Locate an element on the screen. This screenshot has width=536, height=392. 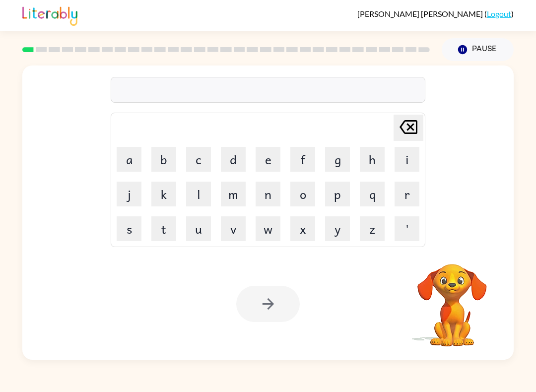
button: w is located at coordinates (268, 229).